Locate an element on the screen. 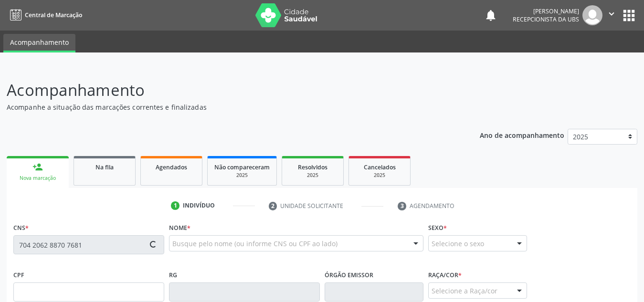 The image size is (644, 302). label: Raça/cor is located at coordinates (445, 275).